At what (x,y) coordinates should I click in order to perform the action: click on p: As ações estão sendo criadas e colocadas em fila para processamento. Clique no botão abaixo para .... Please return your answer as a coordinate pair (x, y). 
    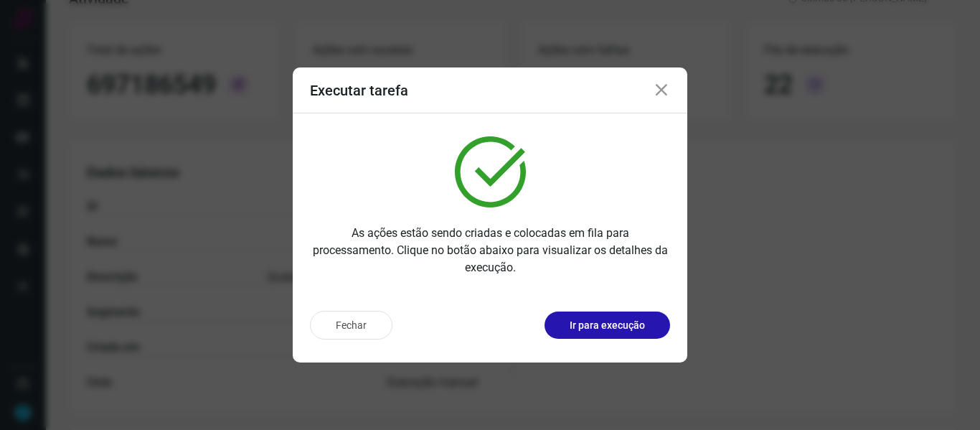
    Looking at the image, I should click on (490, 251).